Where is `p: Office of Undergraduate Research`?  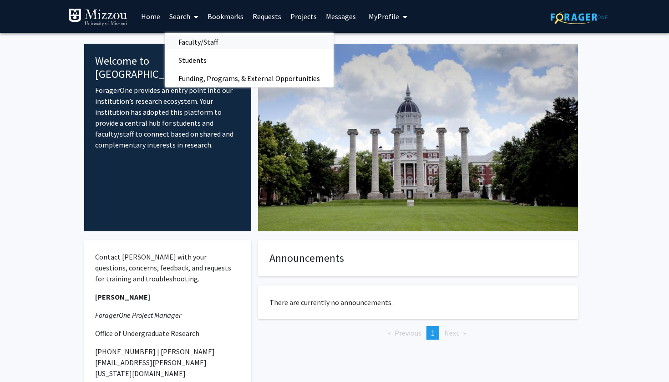 p: Office of Undergraduate Research is located at coordinates (167, 333).